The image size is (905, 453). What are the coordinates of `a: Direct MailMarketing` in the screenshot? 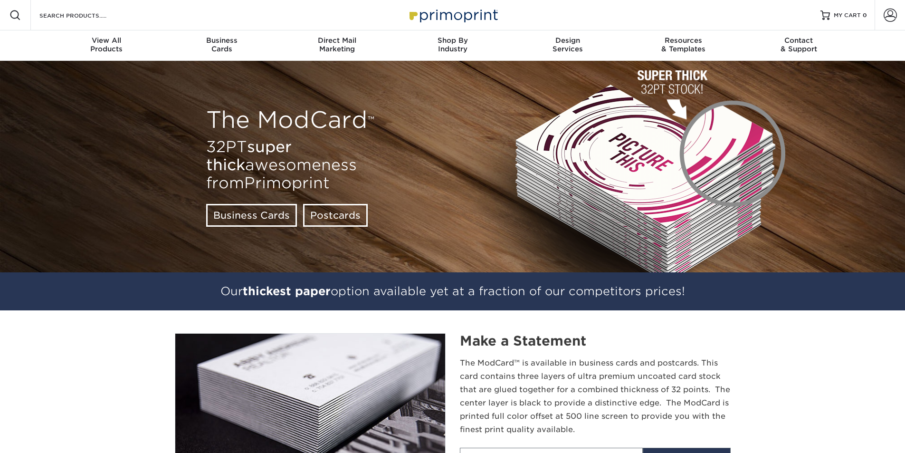 It's located at (337, 46).